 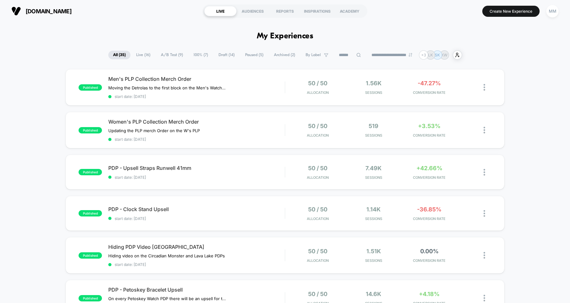 What do you see at coordinates (317, 11) in the screenshot?
I see `div: INSPIRATIONS` at bounding box center [317, 11].